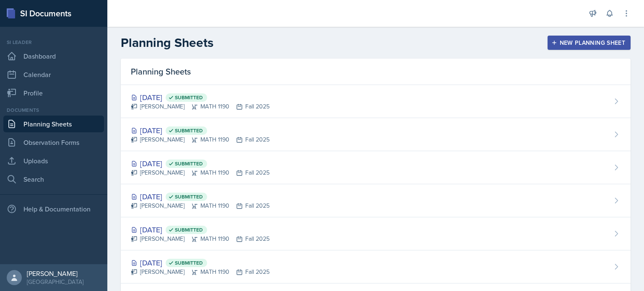 The image size is (644, 291). What do you see at coordinates (589, 43) in the screenshot?
I see `div: New Planning Sheet` at bounding box center [589, 43].